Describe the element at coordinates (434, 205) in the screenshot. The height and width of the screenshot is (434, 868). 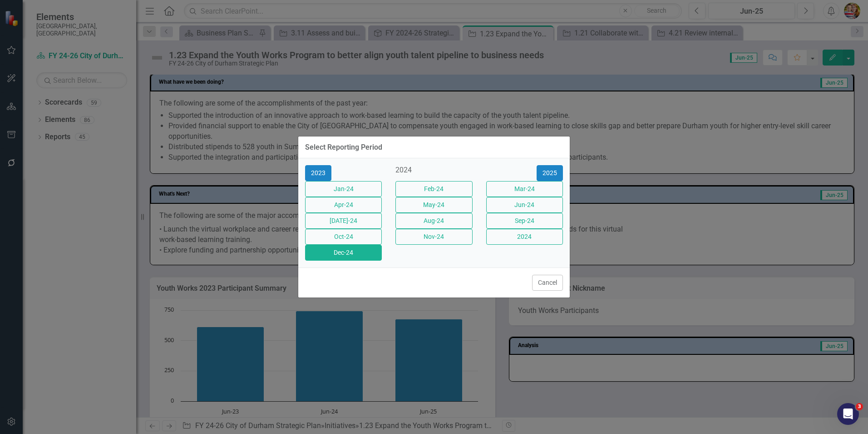
I see `button: May-24` at that location.